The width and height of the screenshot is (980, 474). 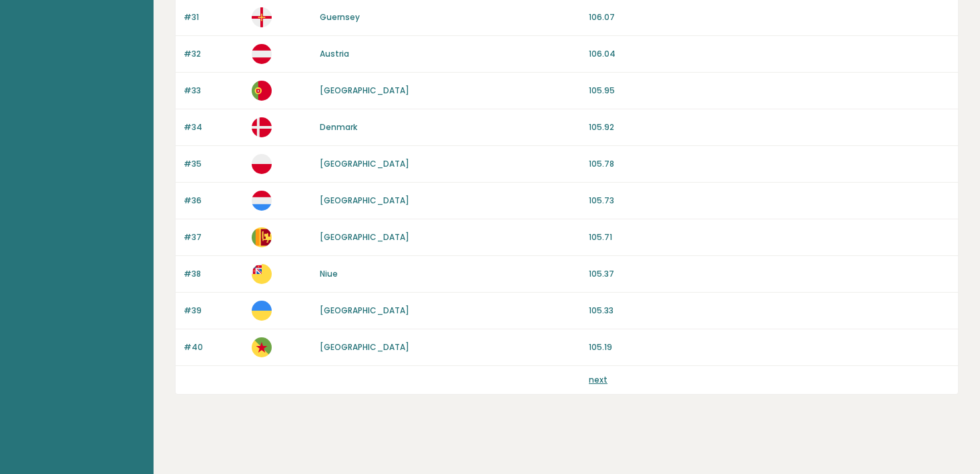 I want to click on img: nu.svg, so click(x=262, y=274).